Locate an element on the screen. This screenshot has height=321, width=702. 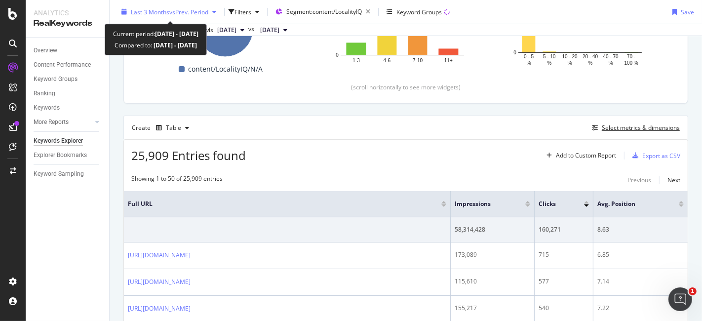
span: vs Prev. Period is located at coordinates (189, 11).